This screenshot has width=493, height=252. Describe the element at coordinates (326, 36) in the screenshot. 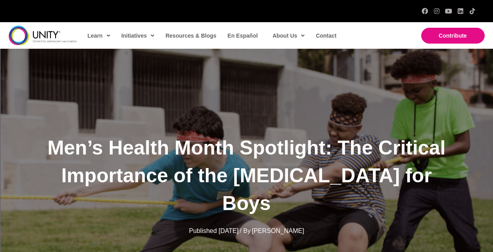

I see `a: Contact` at that location.